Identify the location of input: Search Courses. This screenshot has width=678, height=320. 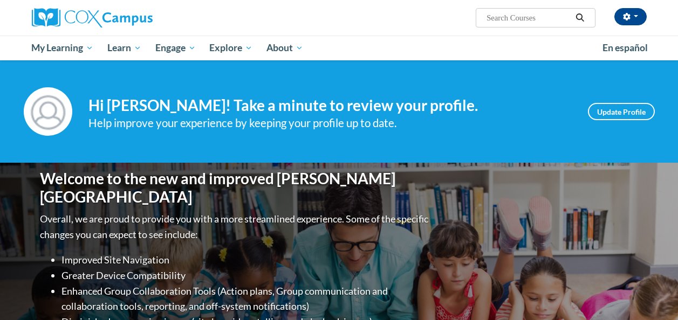
(528, 18).